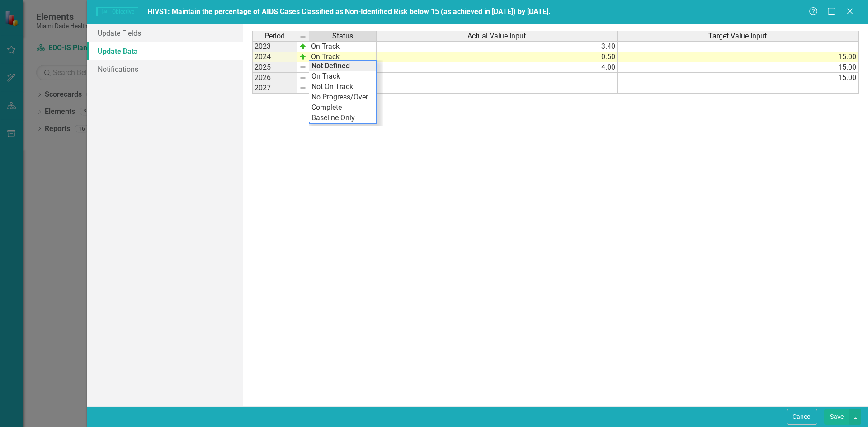 The image size is (868, 427). What do you see at coordinates (274, 88) in the screenshot?
I see `td: 2027` at bounding box center [274, 88].